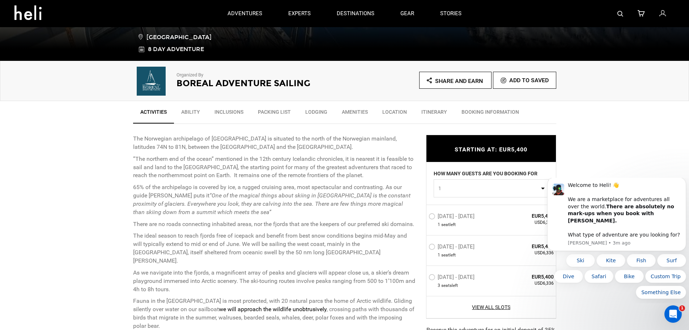 Image resolution: width=689 pixels, height=330 pixels. What do you see at coordinates (434, 114) in the screenshot?
I see `a: Itinerary` at bounding box center [434, 114].